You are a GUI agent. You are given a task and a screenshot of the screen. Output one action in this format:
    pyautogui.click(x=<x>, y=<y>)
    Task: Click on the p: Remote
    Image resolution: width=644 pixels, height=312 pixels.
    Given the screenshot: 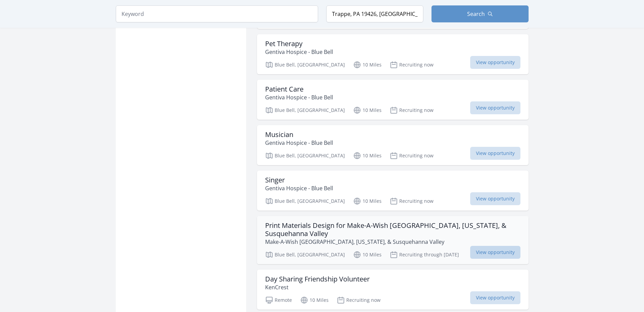 What is the action you would take?
    pyautogui.click(x=278, y=300)
    